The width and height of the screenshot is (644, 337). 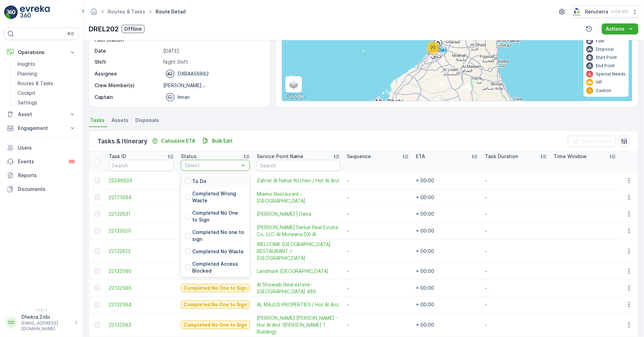 I want to click on p: DXBAA56882, so click(x=193, y=73).